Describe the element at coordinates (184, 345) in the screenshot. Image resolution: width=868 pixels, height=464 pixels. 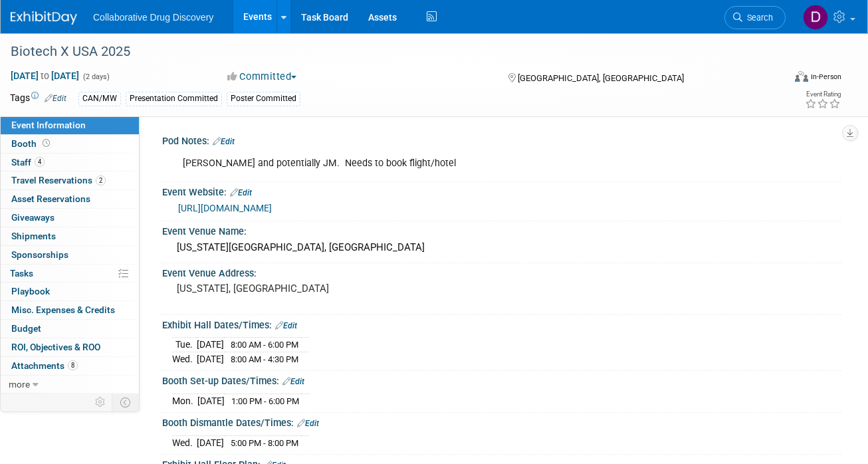
I see `td: Tue.` at that location.